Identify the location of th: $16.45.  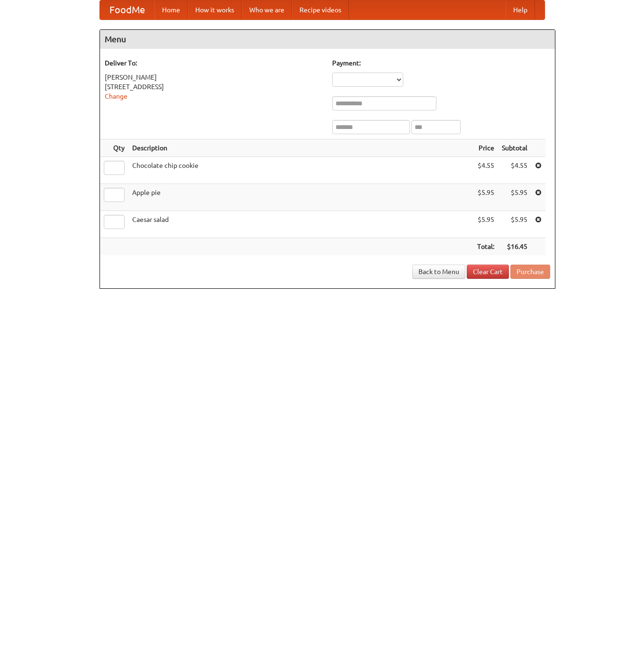
(515, 247).